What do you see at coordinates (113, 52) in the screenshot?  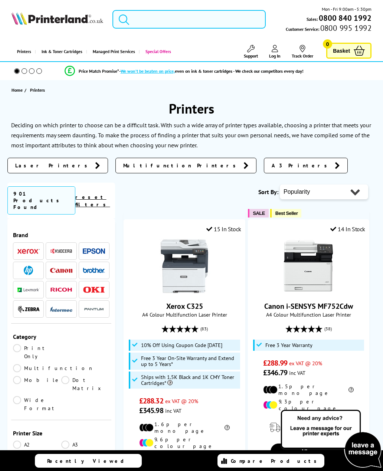 I see `a: Managed Print Services` at bounding box center [113, 52].